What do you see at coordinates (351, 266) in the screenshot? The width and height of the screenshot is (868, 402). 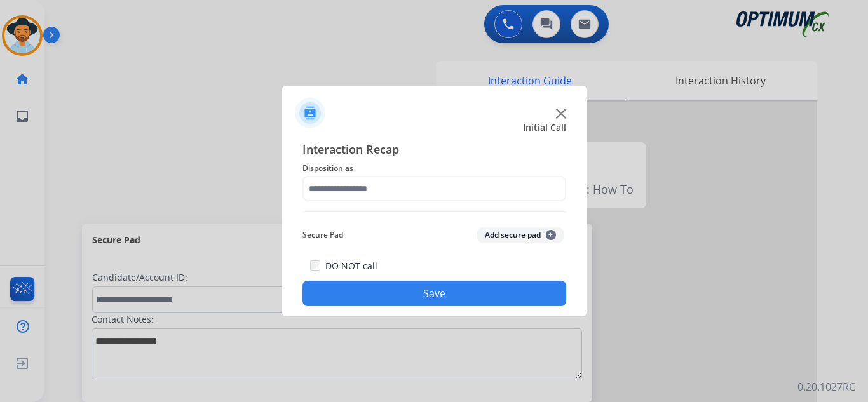 I see `label: DO NOT call` at bounding box center [351, 266].